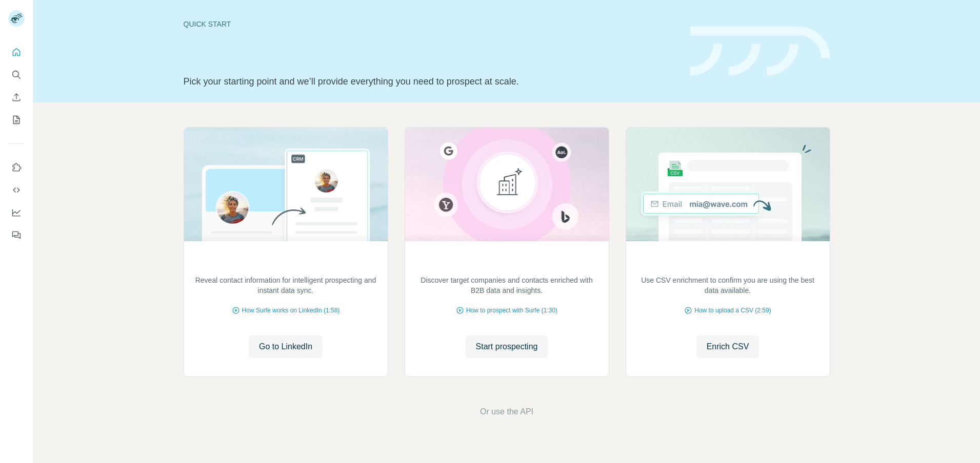 This screenshot has height=463, width=980. What do you see at coordinates (17, 75) in the screenshot?
I see `button: Search` at bounding box center [17, 75].